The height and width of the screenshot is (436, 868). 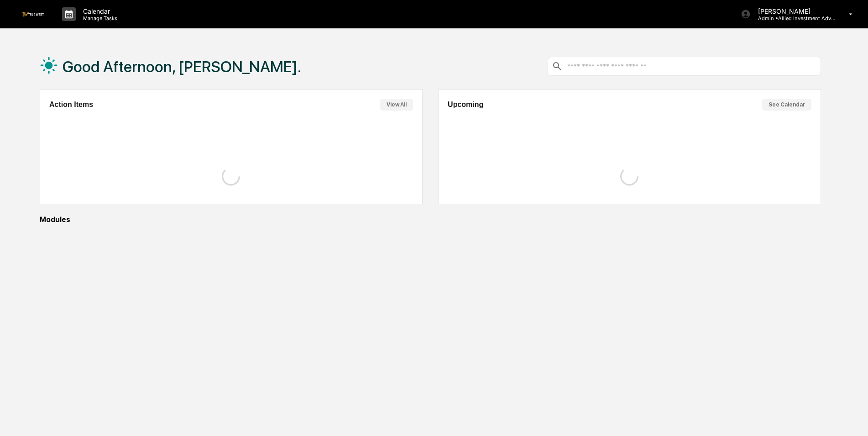 I want to click on p: Admin • Allied Investment Advisors, so click(x=793, y=18).